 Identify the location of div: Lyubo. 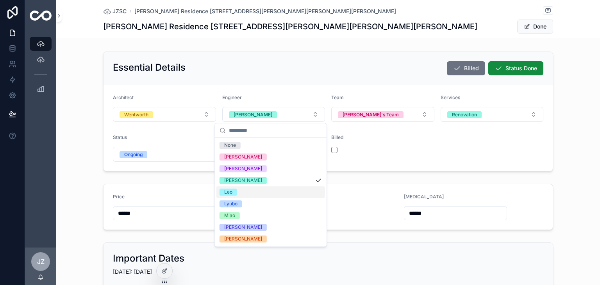
(231, 204).